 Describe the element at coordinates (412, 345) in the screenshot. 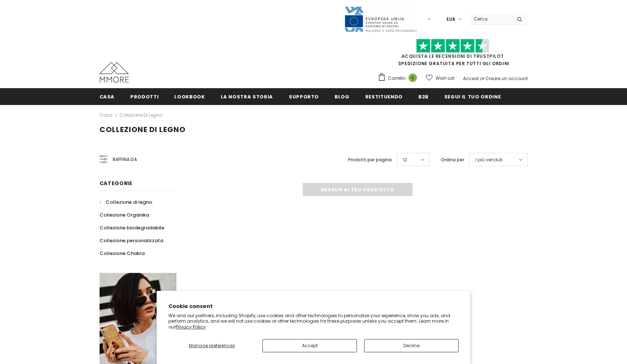

I see `button: Decline` at that location.